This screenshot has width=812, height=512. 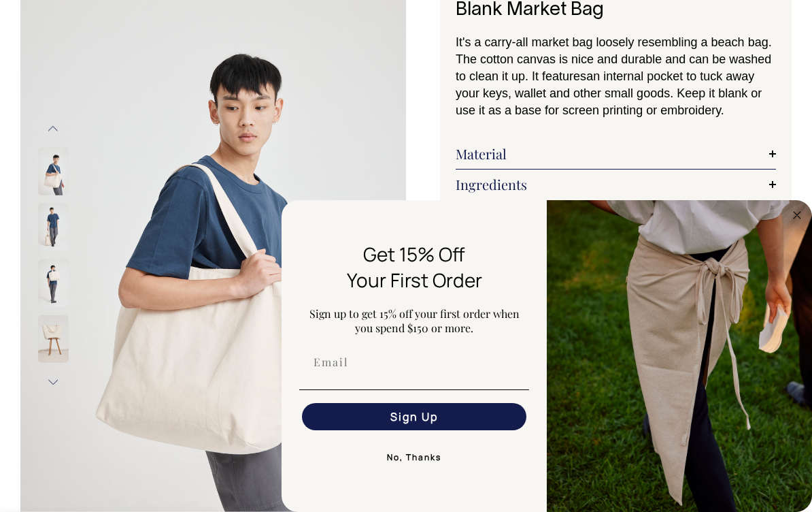 What do you see at coordinates (414, 417) in the screenshot?
I see `button: Sign Up` at bounding box center [414, 417].